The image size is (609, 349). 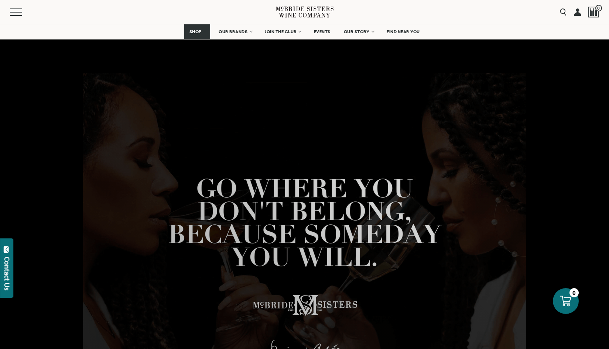 I want to click on span: 0, so click(x=599, y=8).